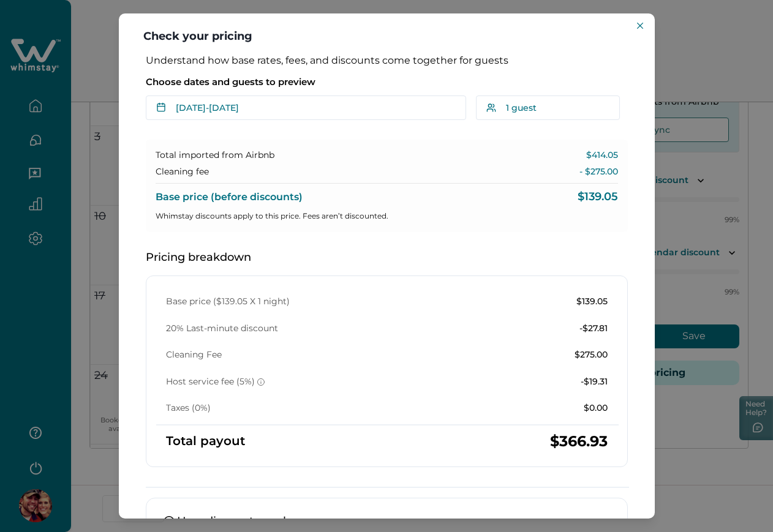  What do you see at coordinates (386, 522) in the screenshot?
I see `p: How discounts work` at bounding box center [386, 522].